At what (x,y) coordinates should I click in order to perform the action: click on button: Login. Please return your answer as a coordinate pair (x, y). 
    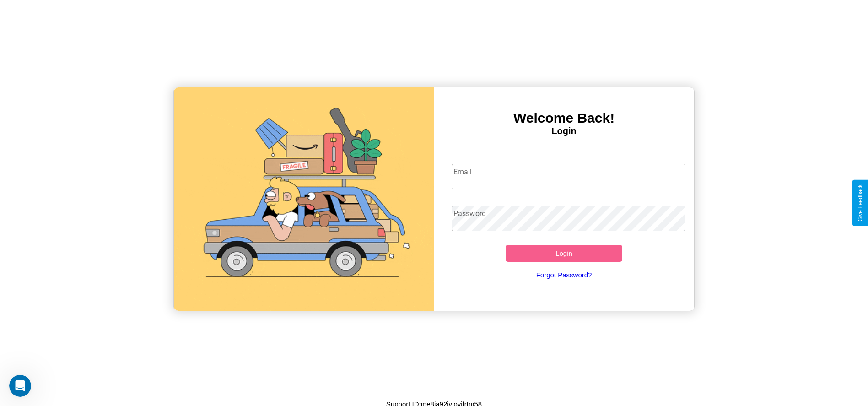
    Looking at the image, I should click on (564, 253).